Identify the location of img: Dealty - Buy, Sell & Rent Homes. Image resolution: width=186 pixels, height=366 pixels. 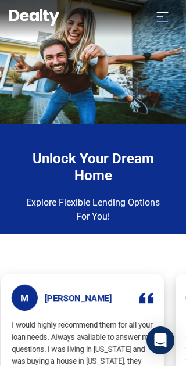
(34, 17).